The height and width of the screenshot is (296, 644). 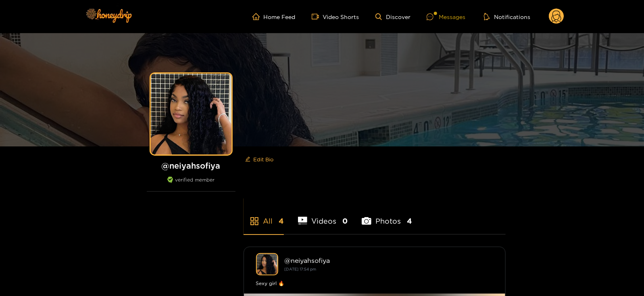 I want to click on span: edit, so click(x=247, y=159).